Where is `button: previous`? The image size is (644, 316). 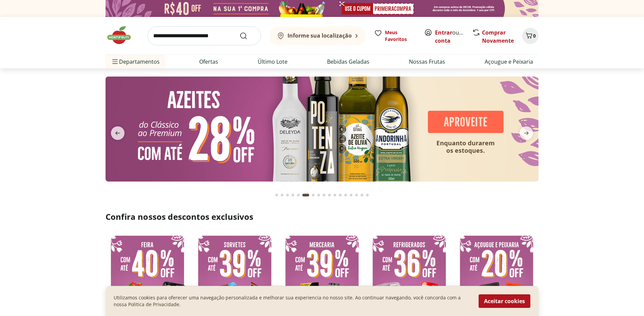 button: previous is located at coordinates (118, 133).